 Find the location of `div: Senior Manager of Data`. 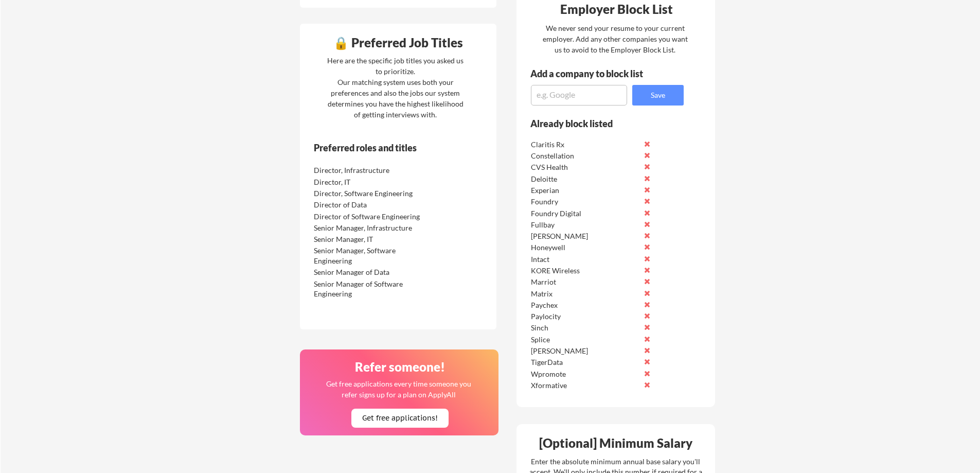

div: Senior Manager of Data is located at coordinates (368, 272).